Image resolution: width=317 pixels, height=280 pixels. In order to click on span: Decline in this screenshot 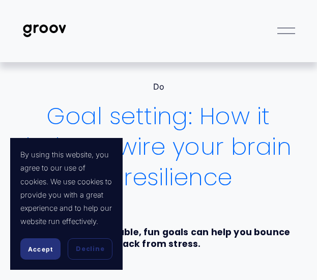, I will do `click(90, 249)`.